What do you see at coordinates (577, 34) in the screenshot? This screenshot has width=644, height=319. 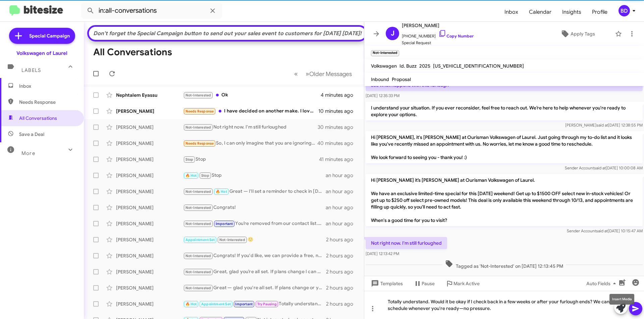 I see `button: Apply Tags` at bounding box center [577, 34].